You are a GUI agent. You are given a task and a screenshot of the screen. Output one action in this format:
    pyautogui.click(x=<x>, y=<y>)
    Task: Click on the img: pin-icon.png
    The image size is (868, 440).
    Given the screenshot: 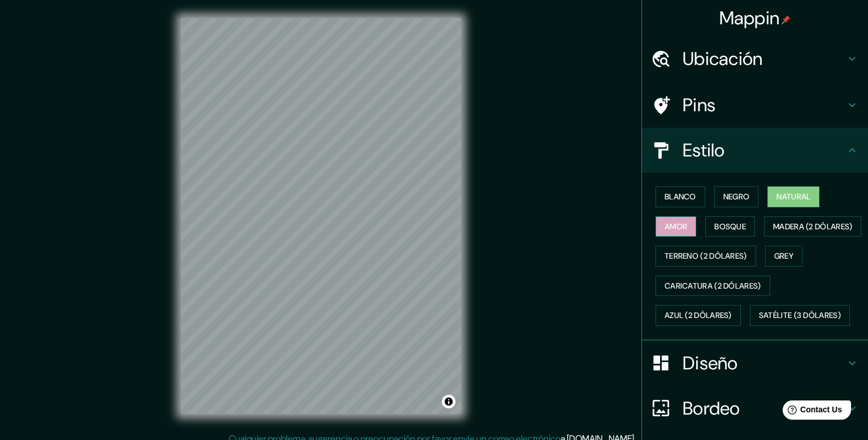 What is the action you would take?
    pyautogui.click(x=787, y=20)
    